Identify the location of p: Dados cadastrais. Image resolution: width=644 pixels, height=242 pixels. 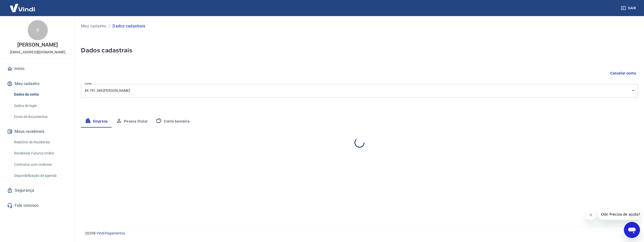
(129, 26).